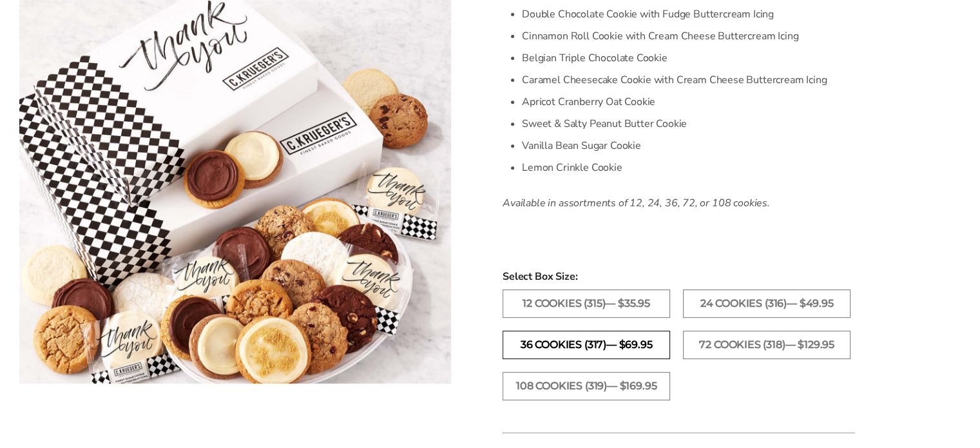  Describe the element at coordinates (688, 145) in the screenshot. I see `li: Vanilla Bean Sugar Cookie` at that location.